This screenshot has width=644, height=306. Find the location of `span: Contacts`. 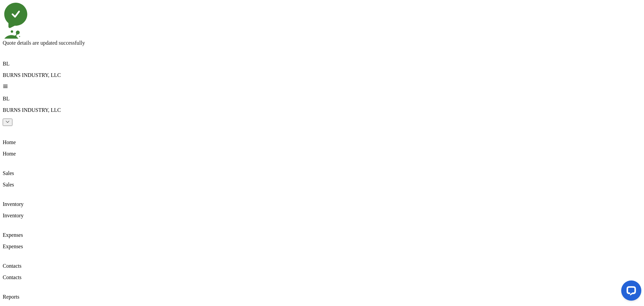

span: Contacts is located at coordinates (12, 277).